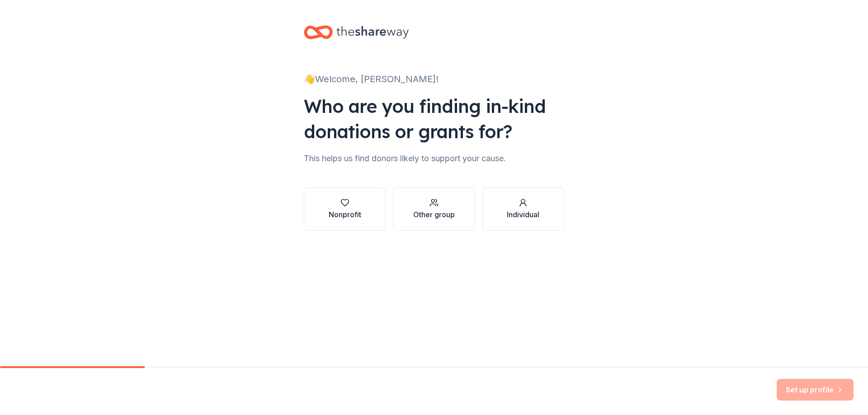 This screenshot has height=415, width=868. I want to click on div: Individual, so click(523, 214).